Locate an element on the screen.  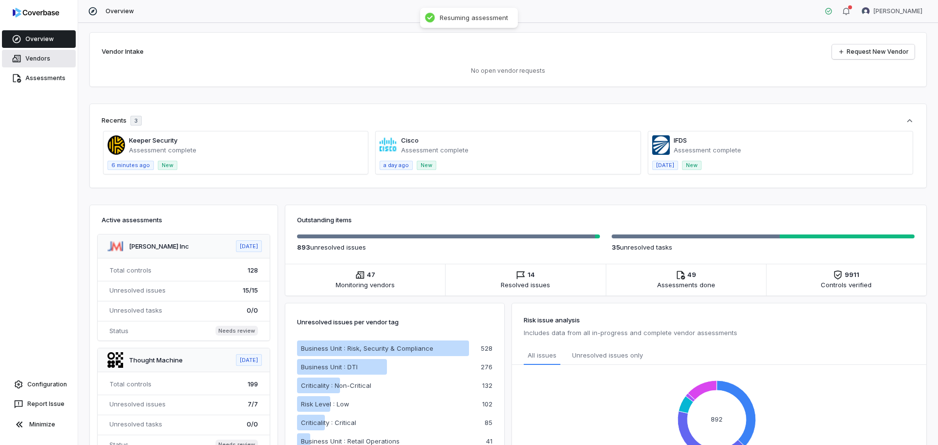
h3: Risk issue analysis is located at coordinates (719, 320).